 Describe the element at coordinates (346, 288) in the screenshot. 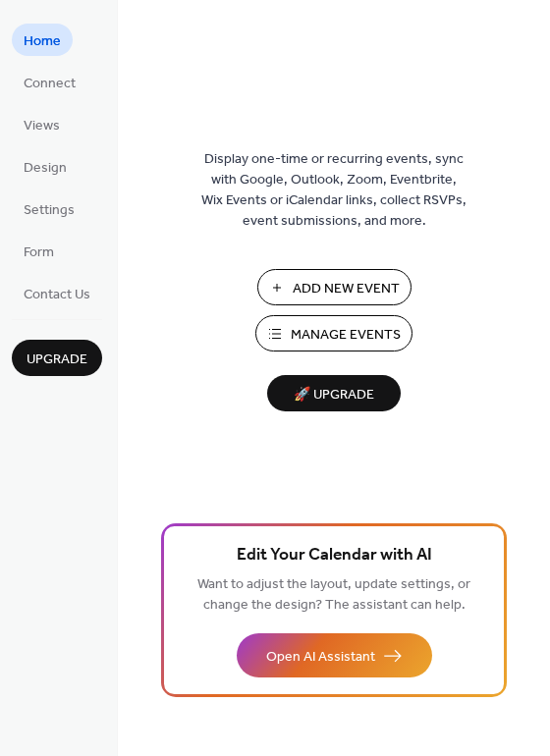

I see `span: Add New Event` at that location.